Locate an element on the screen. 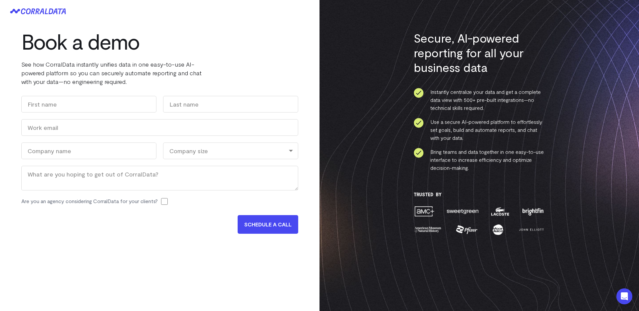 The image size is (639, 311). label: Are you an agency considering CorralData for your clients? is located at coordinates (90, 201).